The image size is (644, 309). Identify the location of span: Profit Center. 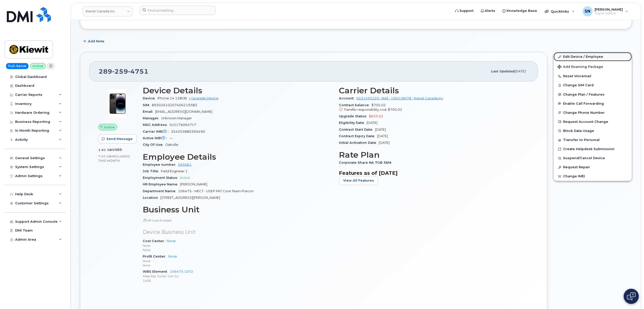
(155, 256).